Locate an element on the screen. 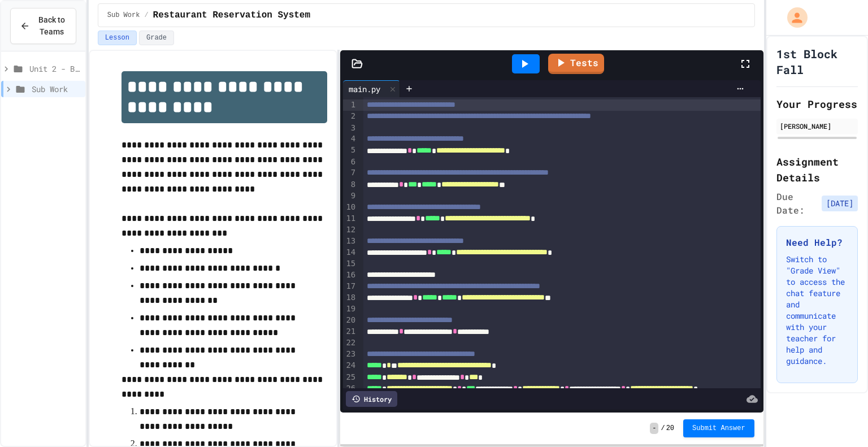  h3: Need Help? is located at coordinates (817, 242).